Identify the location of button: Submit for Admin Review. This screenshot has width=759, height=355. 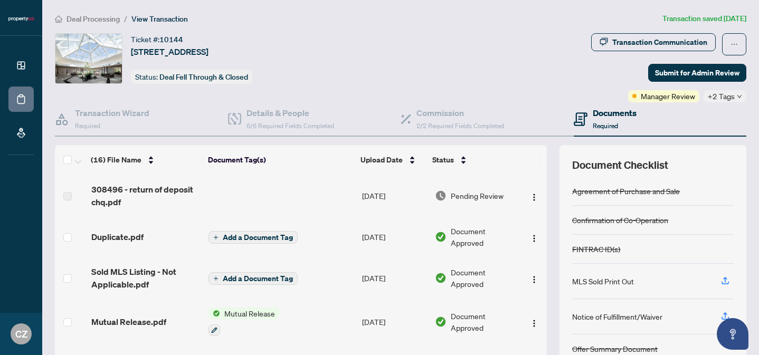
(697, 73).